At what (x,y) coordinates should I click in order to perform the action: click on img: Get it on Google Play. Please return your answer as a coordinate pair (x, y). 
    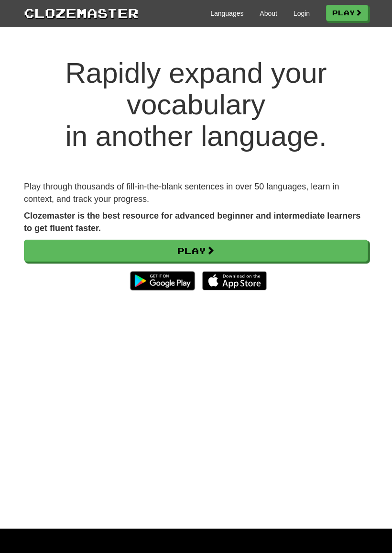
    Looking at the image, I should click on (162, 280).